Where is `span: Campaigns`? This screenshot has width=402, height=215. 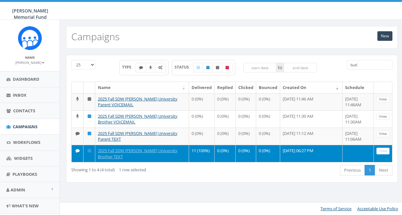 span: Campaigns is located at coordinates (25, 127).